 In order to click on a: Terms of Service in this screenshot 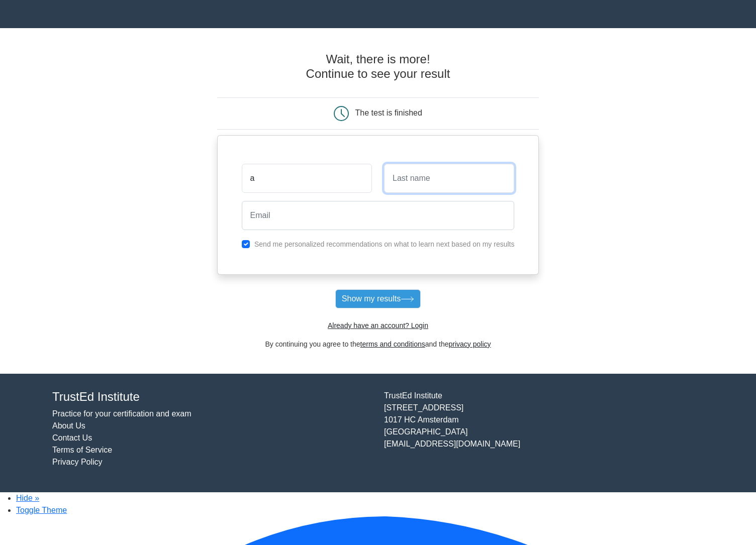, I will do `click(82, 449)`.